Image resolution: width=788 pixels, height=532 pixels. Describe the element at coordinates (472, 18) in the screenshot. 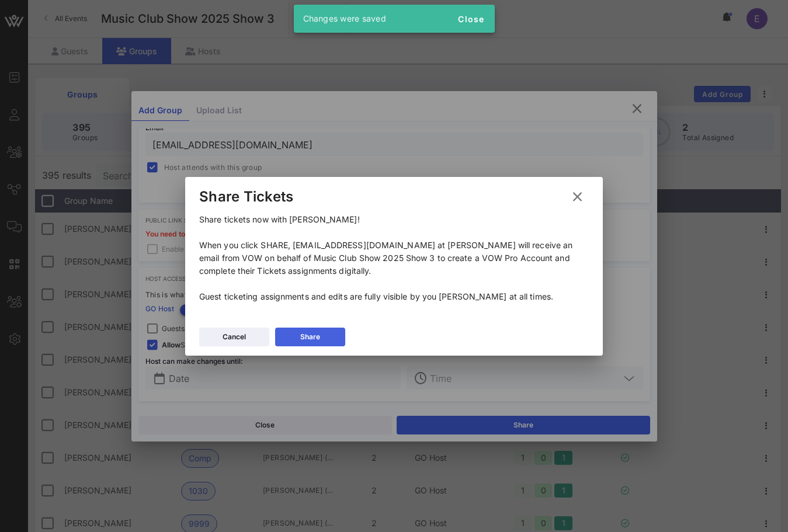

I see `span: Close` at that location.